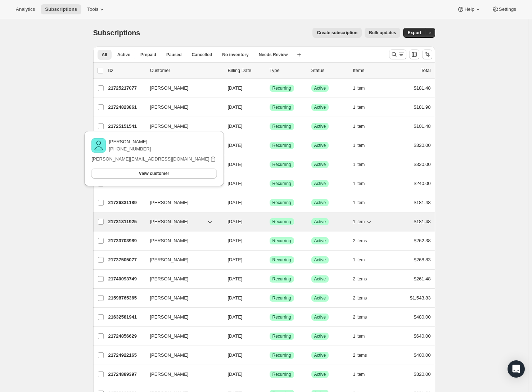 The image size is (532, 392). What do you see at coordinates (423, 145) in the screenshot?
I see `span: $320.00` at bounding box center [423, 145].